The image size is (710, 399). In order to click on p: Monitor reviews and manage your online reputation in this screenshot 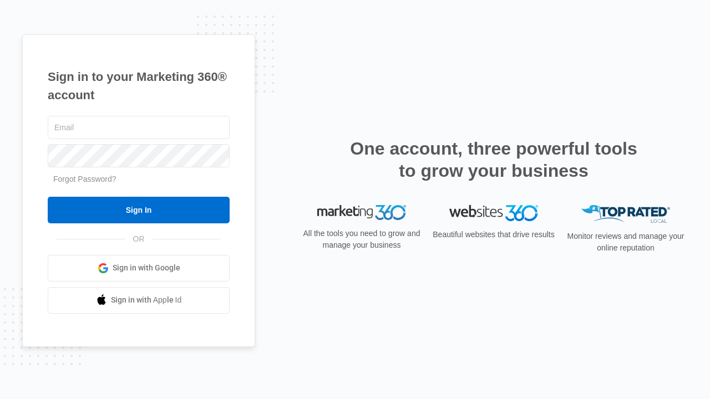, I will do `click(626, 242)`.